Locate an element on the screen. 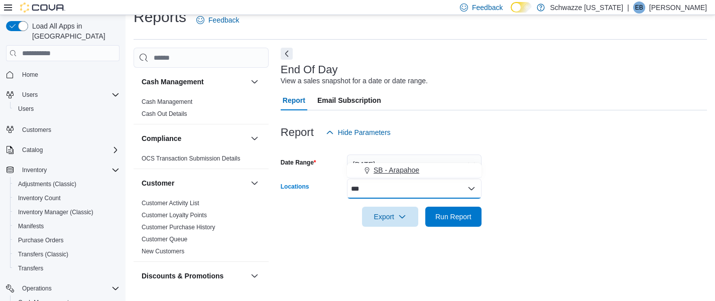 The width and height of the screenshot is (715, 301). h1: Reports is located at coordinates (160, 17).